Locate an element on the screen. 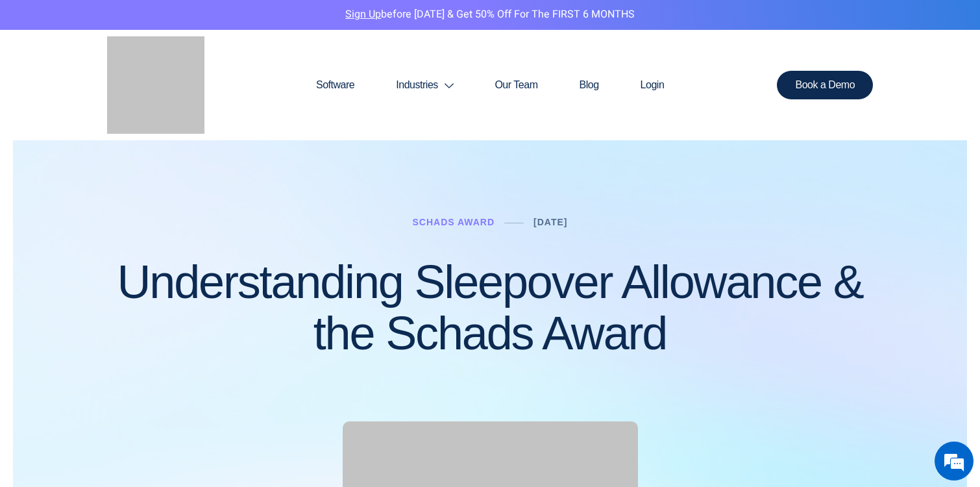 The image size is (980, 487). span: Book a Demo is located at coordinates (825, 85).